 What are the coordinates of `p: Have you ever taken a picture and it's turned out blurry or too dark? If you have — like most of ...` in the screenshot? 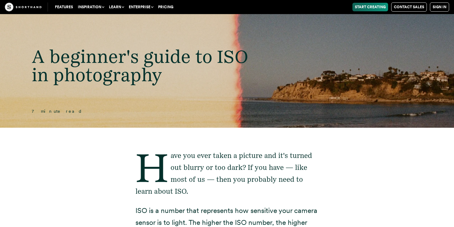 It's located at (227, 173).